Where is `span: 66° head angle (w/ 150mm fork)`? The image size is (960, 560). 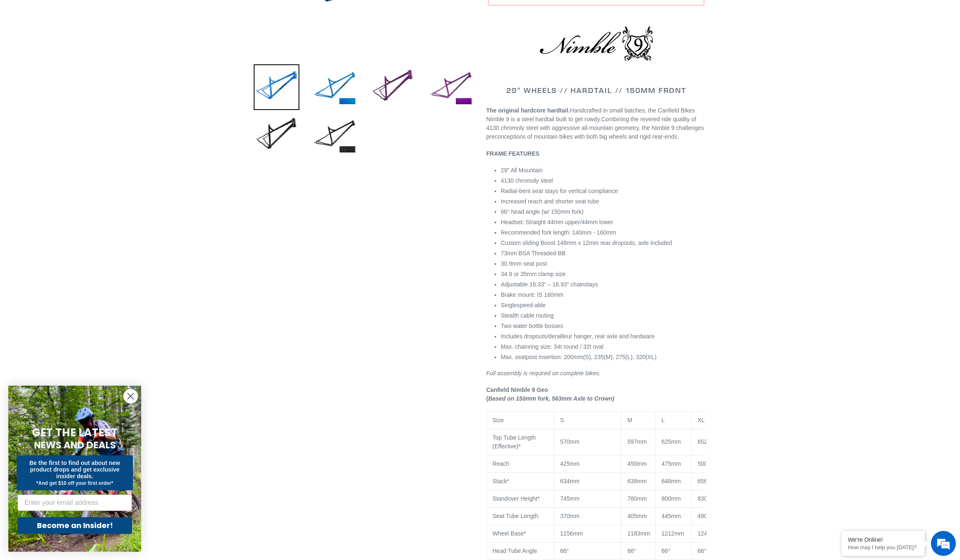
span: 66° head angle (w/ 150mm fork) is located at coordinates (541, 211).